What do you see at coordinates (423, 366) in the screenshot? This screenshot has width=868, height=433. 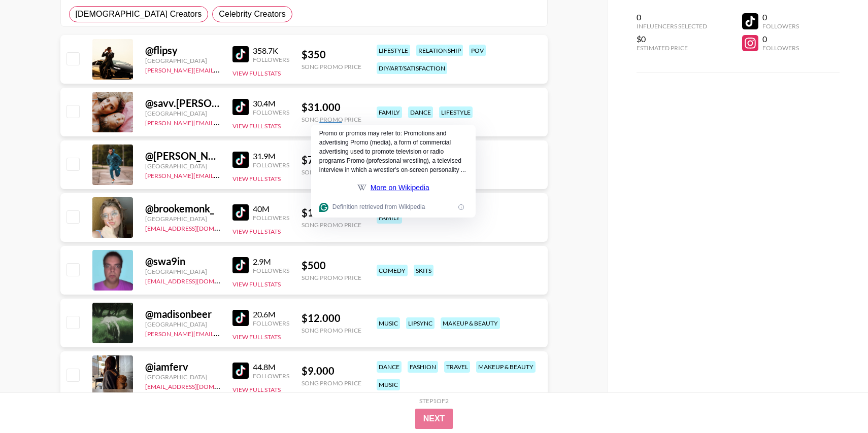 I see `div: fashion` at bounding box center [423, 366].